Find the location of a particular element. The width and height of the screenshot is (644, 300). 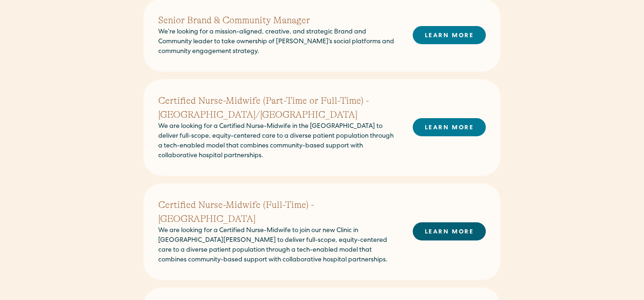

h2: Senior Brand & Community Manager is located at coordinates (278, 20).